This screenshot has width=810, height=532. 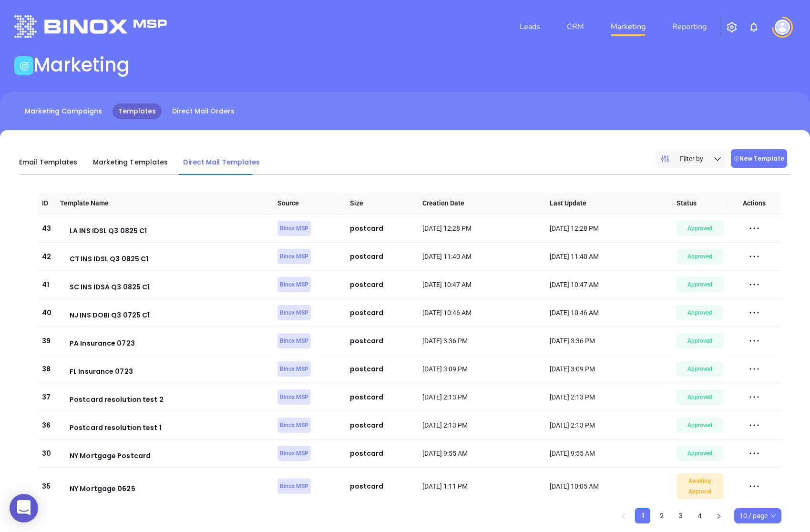 What do you see at coordinates (700, 486) in the screenshot?
I see `span: Awaiting Approval` at bounding box center [700, 486].